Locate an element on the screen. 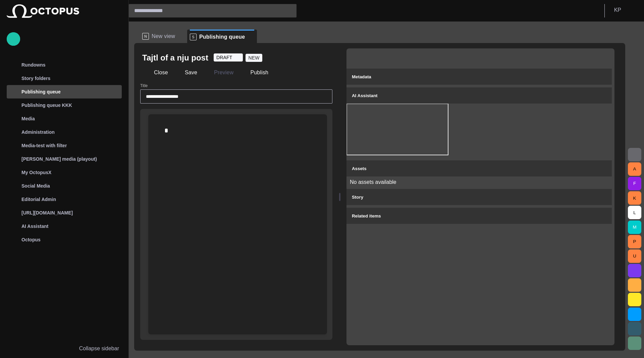  p: N is located at coordinates (145, 36).